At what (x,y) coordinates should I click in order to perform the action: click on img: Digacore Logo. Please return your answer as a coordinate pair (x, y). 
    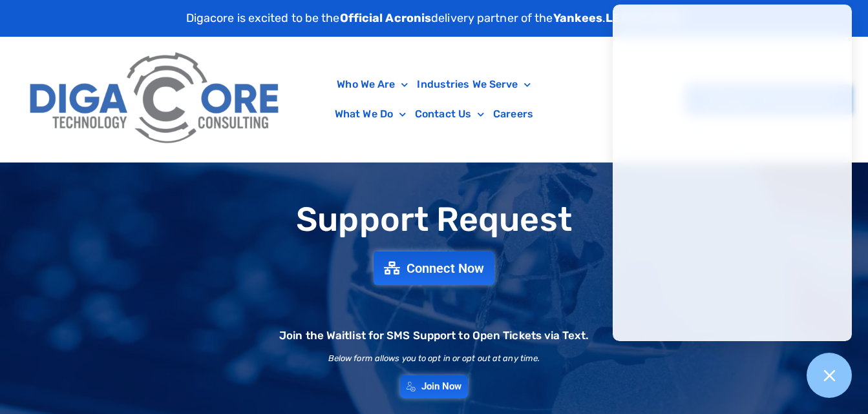
    Looking at the image, I should click on (155, 99).